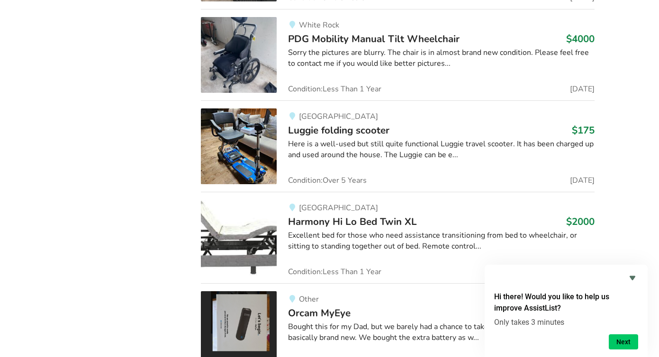  What do you see at coordinates (441, 58) in the screenshot?
I see `div: Sorry the pictures are blurry. The chair is in almost brand new condition. Please feel free to co...` at bounding box center [441, 58].